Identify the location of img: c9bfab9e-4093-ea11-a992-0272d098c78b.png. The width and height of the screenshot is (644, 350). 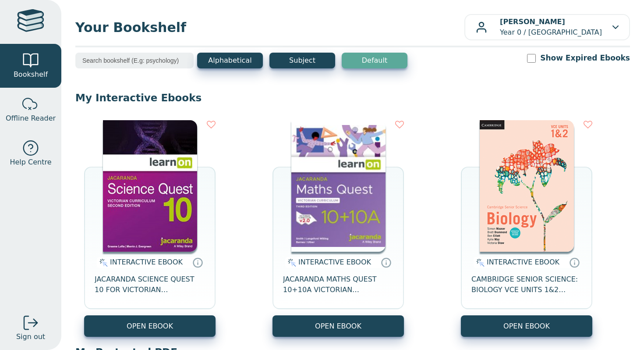
(527, 186).